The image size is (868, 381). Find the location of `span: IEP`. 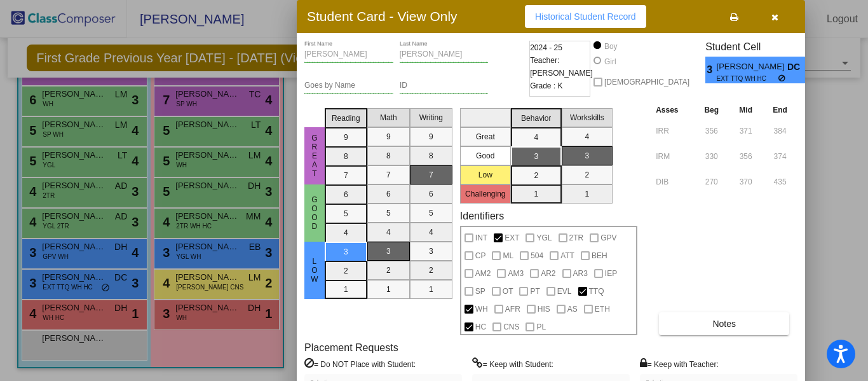

span: IEP is located at coordinates (611, 274).